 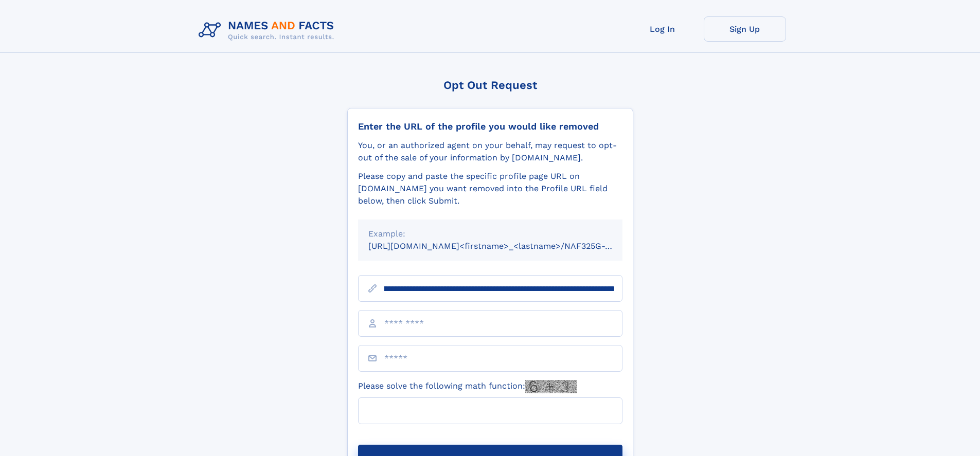 I want to click on a: Log In, so click(x=662, y=29).